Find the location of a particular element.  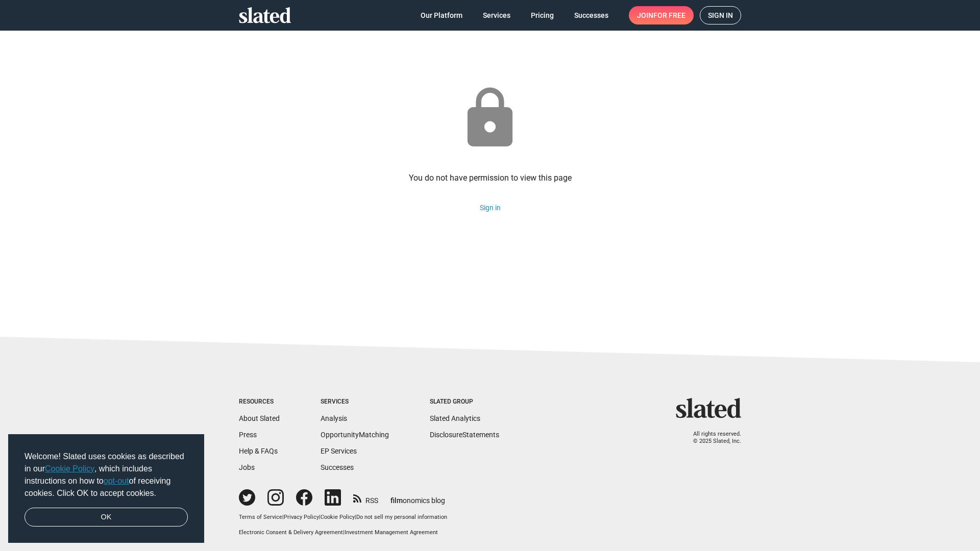

a: Pricing is located at coordinates (542, 16).